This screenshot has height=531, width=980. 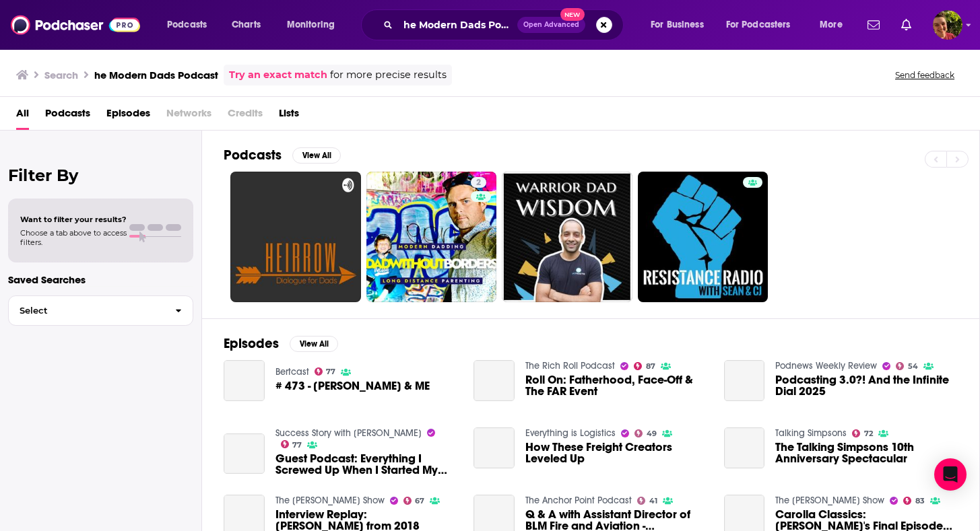 I want to click on span: Credits, so click(x=245, y=116).